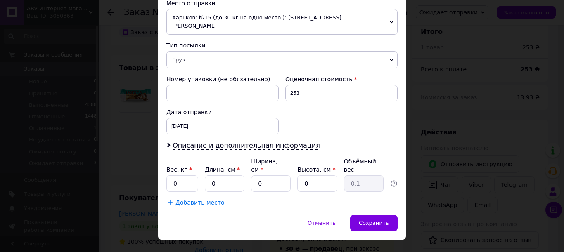  Describe the element at coordinates (186, 45) in the screenshot. I see `span: Тип посылки` at that location.